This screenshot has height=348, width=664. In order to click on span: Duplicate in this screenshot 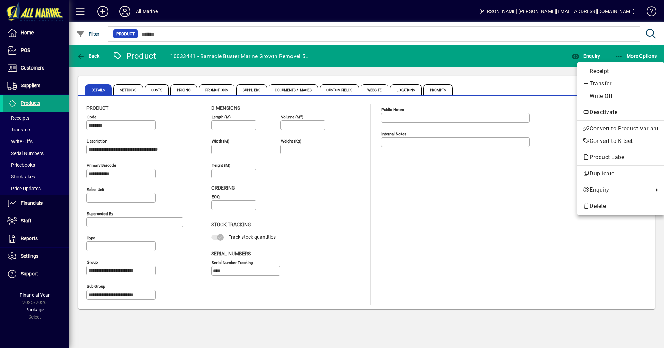, I will do `click(620, 174)`.